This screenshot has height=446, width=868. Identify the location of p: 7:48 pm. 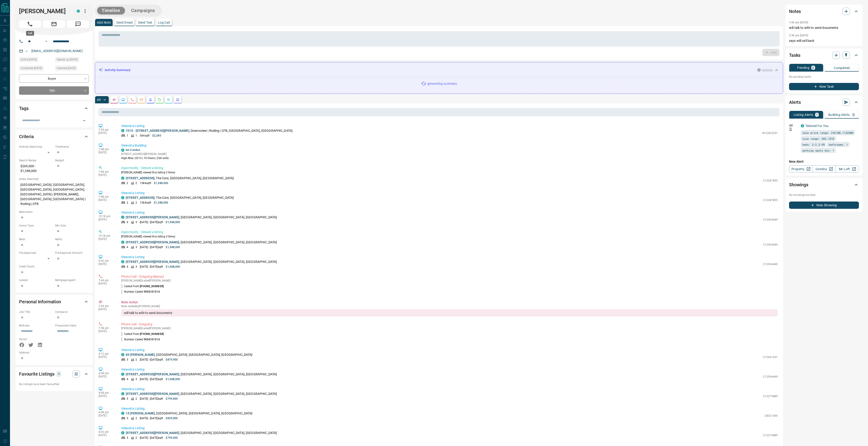
(106, 172).